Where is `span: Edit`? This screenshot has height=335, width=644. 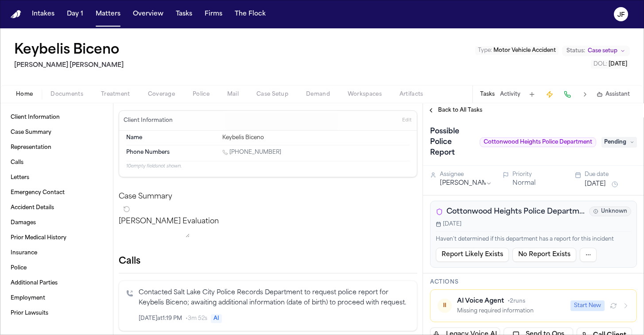
span: Edit is located at coordinates (406, 121).